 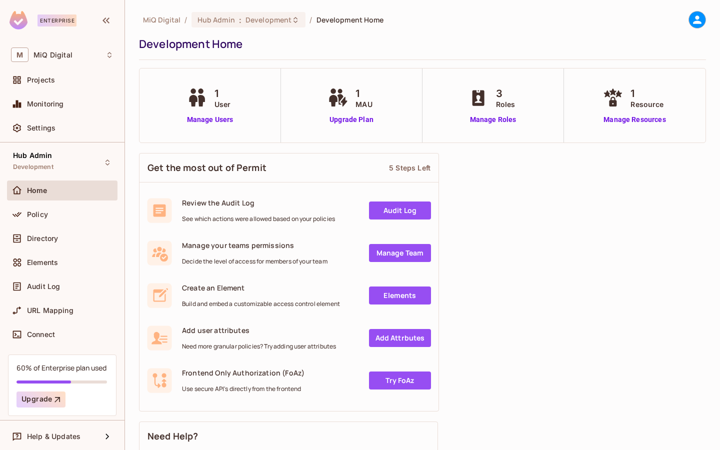 I want to click on span: M, so click(x=19, y=54).